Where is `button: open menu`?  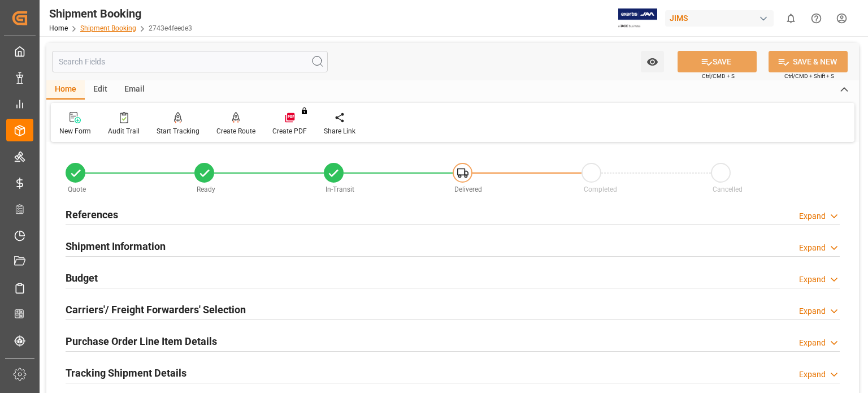
button: open menu is located at coordinates (652, 61).